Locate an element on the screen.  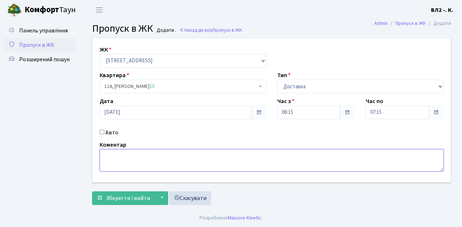
label: Дата is located at coordinates (106, 101).